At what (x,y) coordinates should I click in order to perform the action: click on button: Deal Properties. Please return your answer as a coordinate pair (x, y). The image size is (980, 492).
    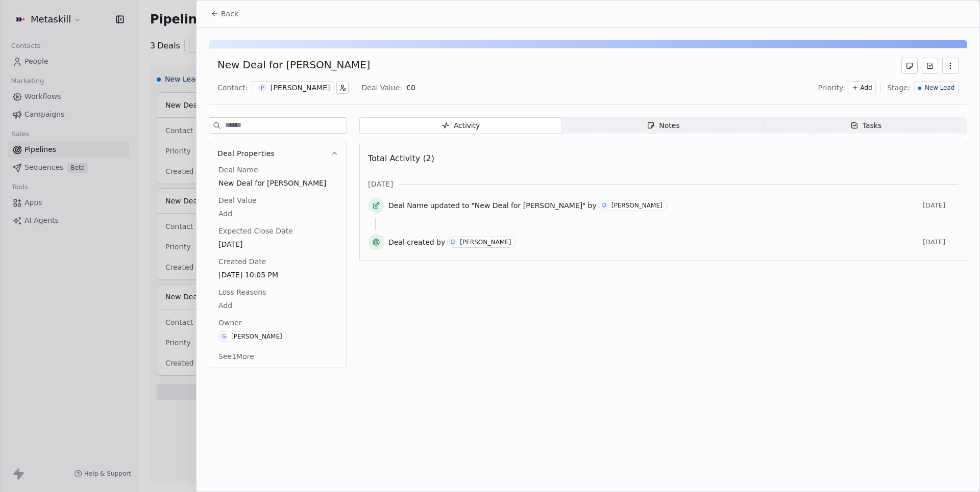
    Looking at the image, I should click on (277, 153).